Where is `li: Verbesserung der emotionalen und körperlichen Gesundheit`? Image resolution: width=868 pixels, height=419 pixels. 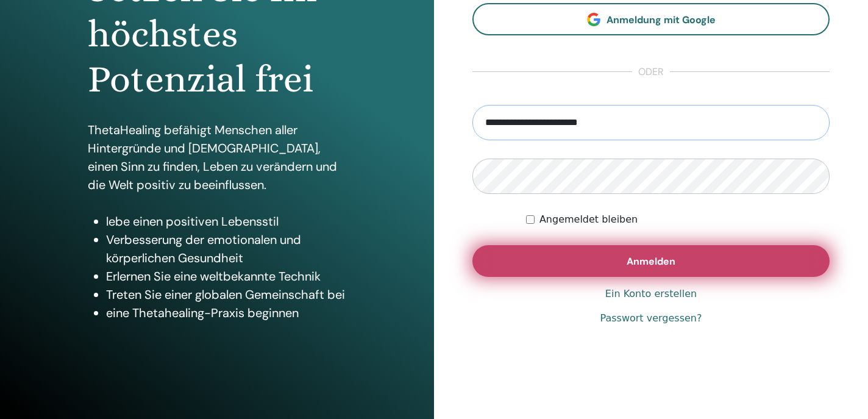 li: Verbesserung der emotionalen und körperlichen Gesundheit is located at coordinates (226, 249).